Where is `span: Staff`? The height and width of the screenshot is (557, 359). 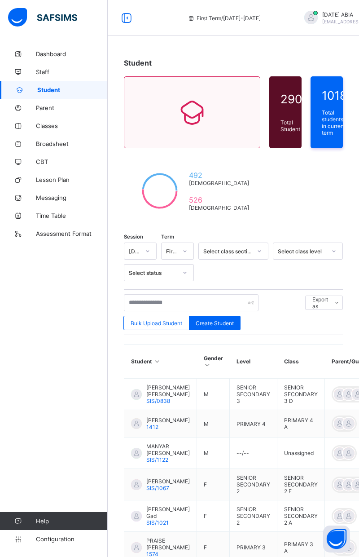 span: Staff is located at coordinates (72, 72).